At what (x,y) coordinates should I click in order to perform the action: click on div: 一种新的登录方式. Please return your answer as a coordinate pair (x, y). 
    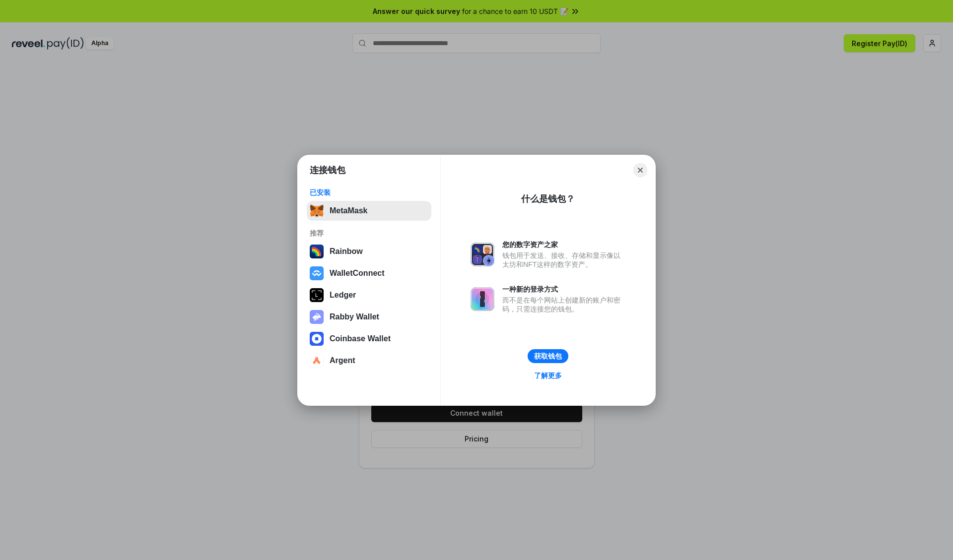
    Looking at the image, I should click on (564, 289).